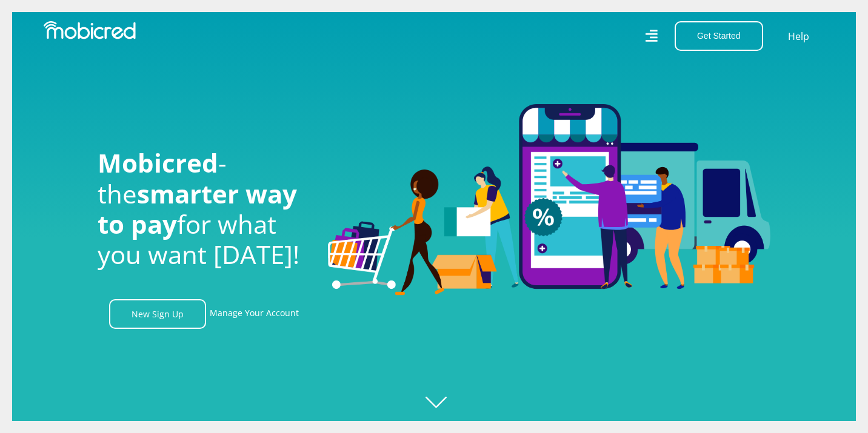  Describe the element at coordinates (549, 200) in the screenshot. I see `img: Welcome to Mobicred` at that location.